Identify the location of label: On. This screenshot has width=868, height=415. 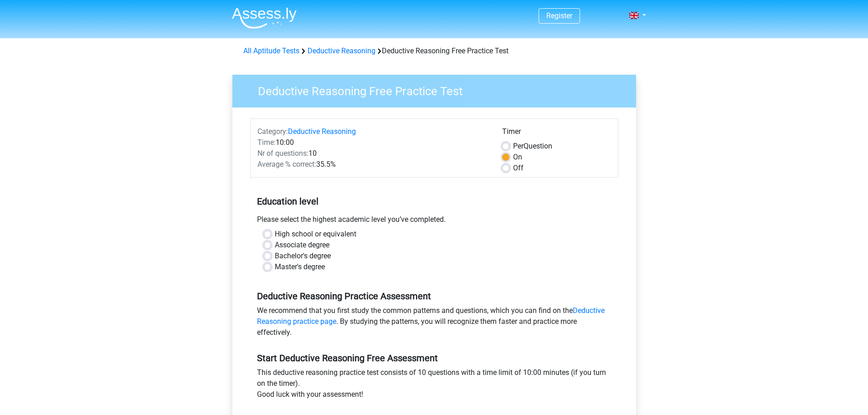
(518, 157).